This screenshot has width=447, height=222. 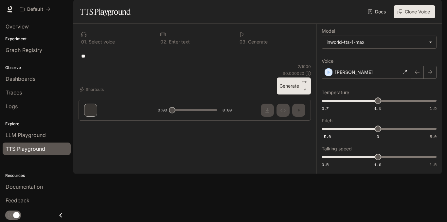 What do you see at coordinates (326, 136) in the screenshot?
I see `span: -5.0` at bounding box center [326, 136].